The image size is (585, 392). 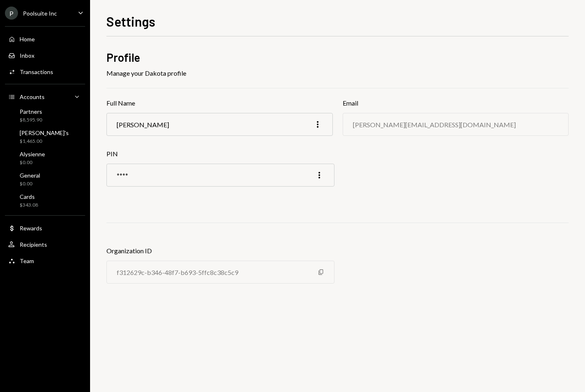 What do you see at coordinates (220, 251) in the screenshot?
I see `h3: Organization ID` at bounding box center [220, 251].